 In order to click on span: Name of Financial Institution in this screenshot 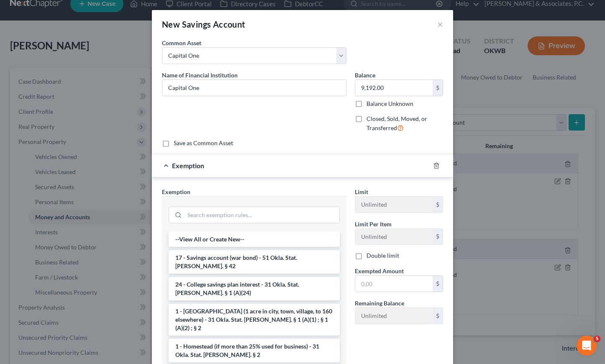, I will do `click(200, 75)`.